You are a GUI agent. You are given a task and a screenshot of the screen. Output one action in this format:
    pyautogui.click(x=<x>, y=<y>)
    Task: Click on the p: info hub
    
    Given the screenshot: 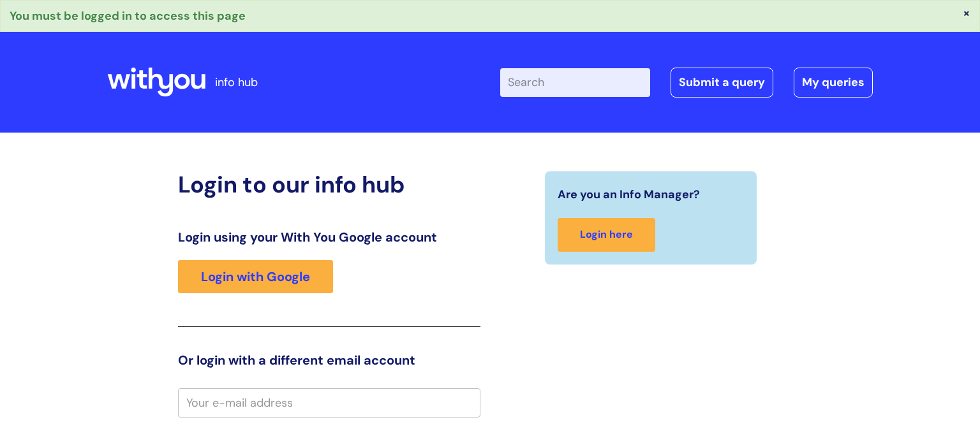 What is the action you would take?
    pyautogui.click(x=236, y=82)
    